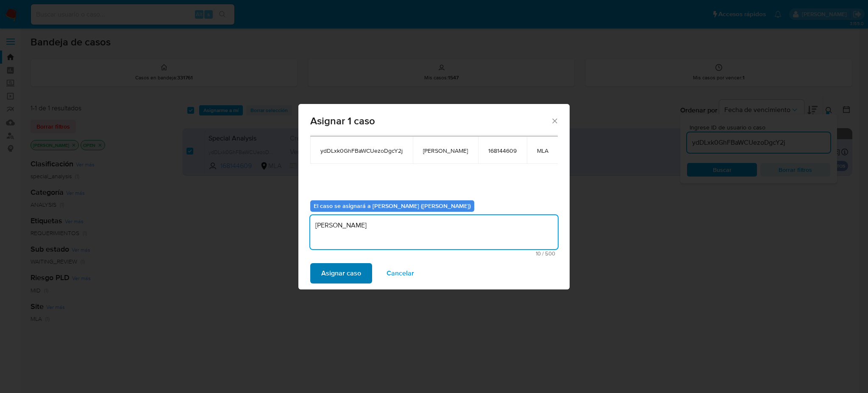 The image size is (868, 393). What do you see at coordinates (502, 150) in the screenshot?
I see `span: 168144609` at bounding box center [502, 150].